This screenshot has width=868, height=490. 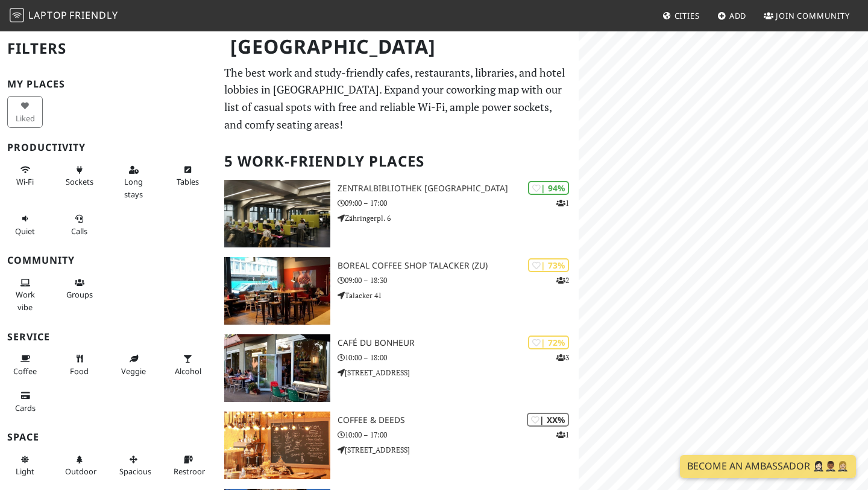 I want to click on a: Join Community, so click(x=807, y=16).